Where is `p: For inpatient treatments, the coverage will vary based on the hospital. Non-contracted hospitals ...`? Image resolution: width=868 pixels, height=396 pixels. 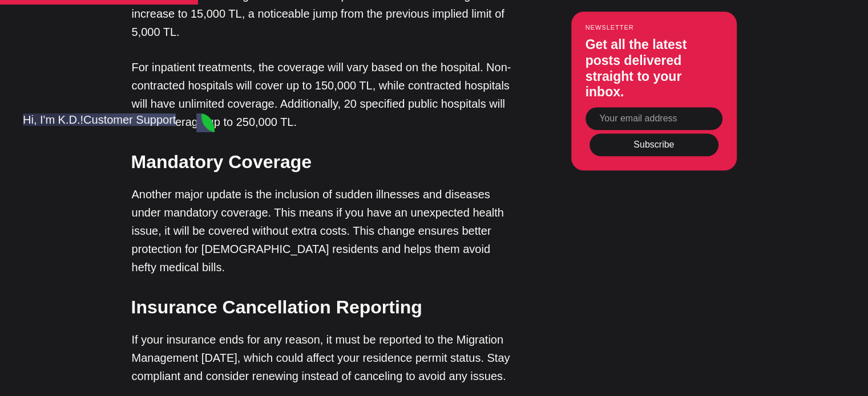
p: For inpatient treatments, the coverage will vary based on the hospital. Non-contracted hospitals ... is located at coordinates (323, 95).